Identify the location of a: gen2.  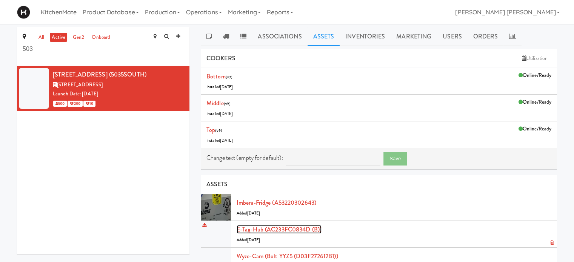
(78, 37).